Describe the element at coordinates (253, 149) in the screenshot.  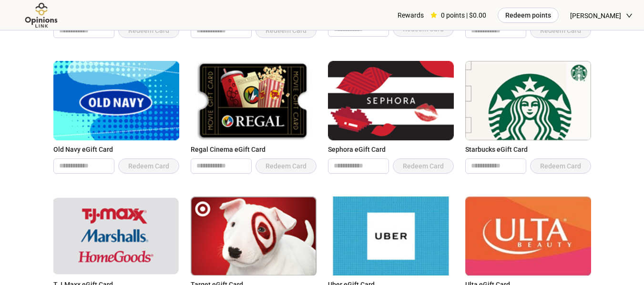
I see `div: Regal Cinema eGift Card` at that location.